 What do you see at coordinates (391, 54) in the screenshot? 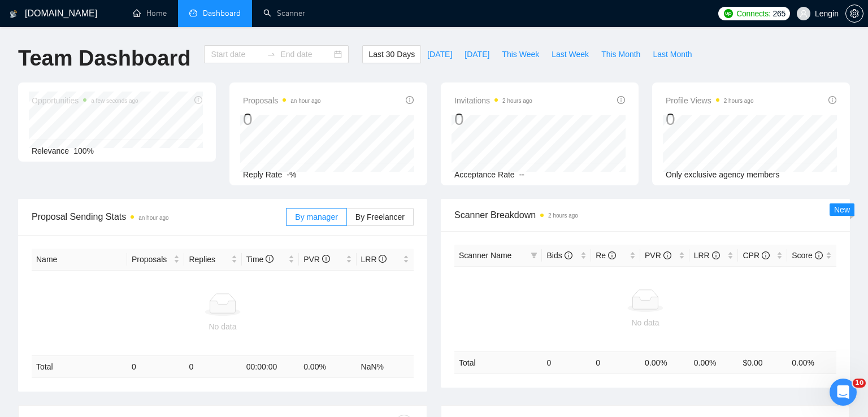
I see `span: Last 30 Days` at bounding box center [391, 54].